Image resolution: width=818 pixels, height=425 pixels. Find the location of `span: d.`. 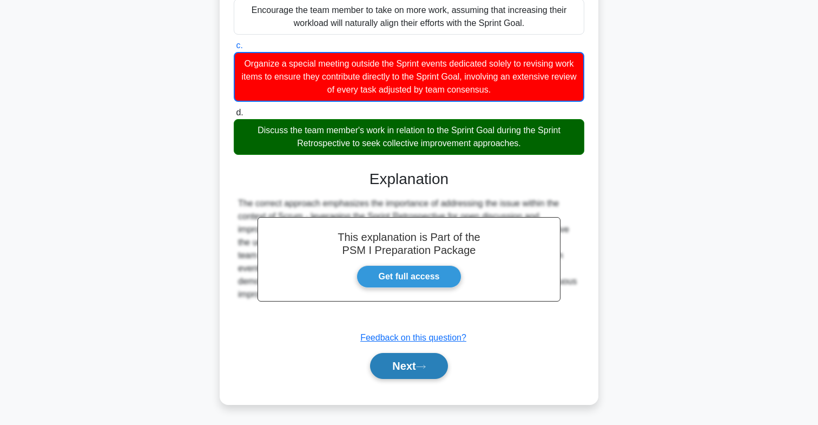

span: d. is located at coordinates (239, 112).